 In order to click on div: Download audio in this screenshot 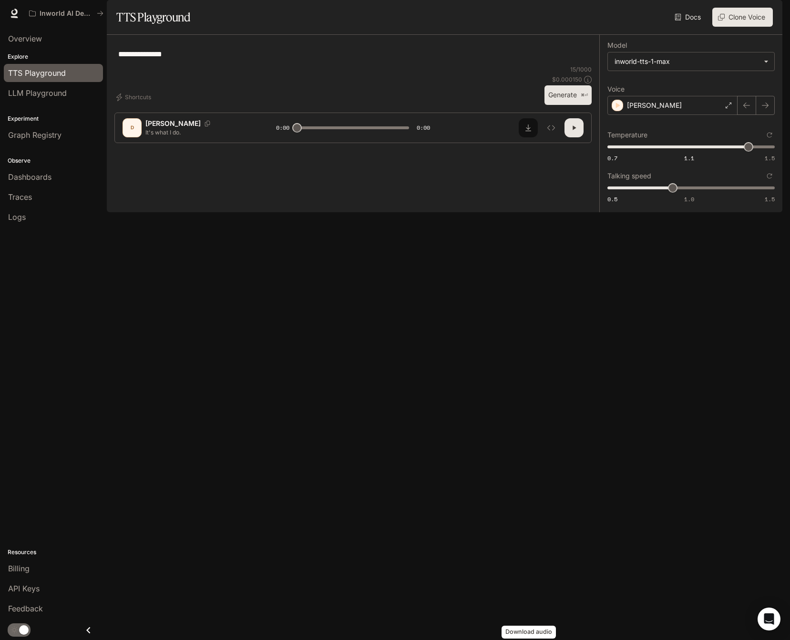, I will do `click(529, 632)`.